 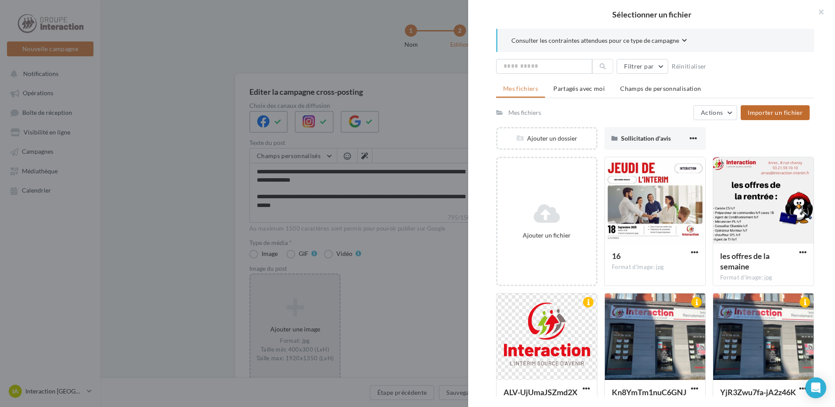 What do you see at coordinates (775, 112) in the screenshot?
I see `span: Importer un fichier` at bounding box center [775, 112].